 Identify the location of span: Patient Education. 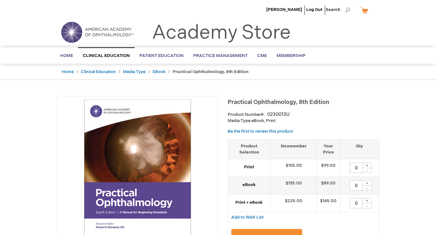
(161, 56).